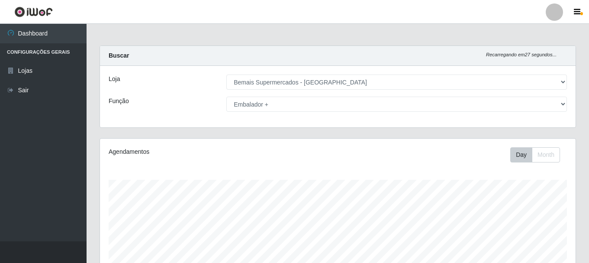 This screenshot has height=263, width=589. Describe the element at coordinates (521, 55) in the screenshot. I see `i: Recarregando em 27 segundos...` at that location.